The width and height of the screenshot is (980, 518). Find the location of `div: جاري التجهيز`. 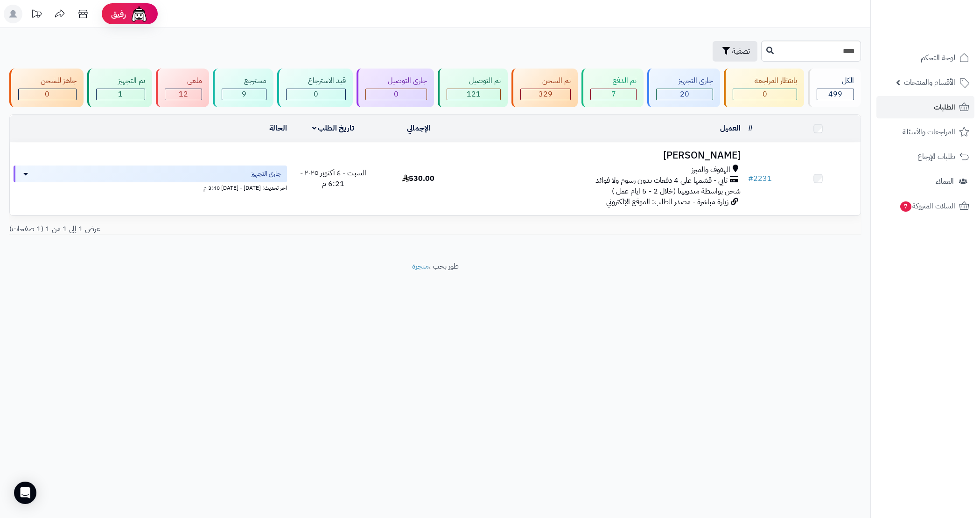

div: جاري التجهيز is located at coordinates (685, 81).